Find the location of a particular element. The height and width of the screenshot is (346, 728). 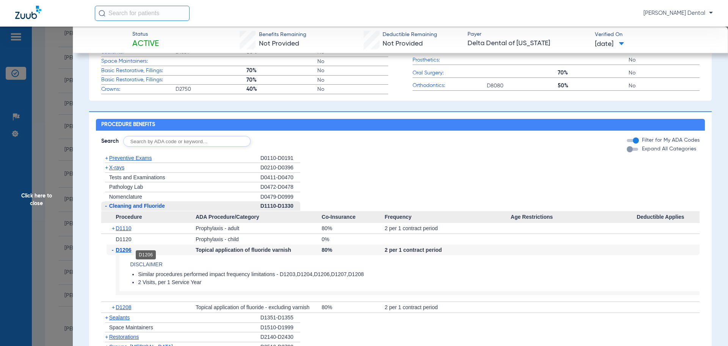

img: Search Icon is located at coordinates (102, 13).